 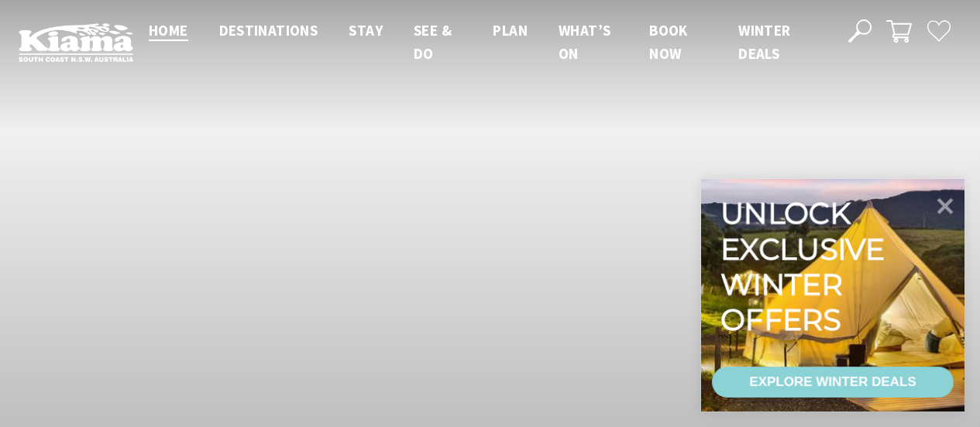 What do you see at coordinates (584, 42) in the screenshot?
I see `span: What’s On` at bounding box center [584, 42].